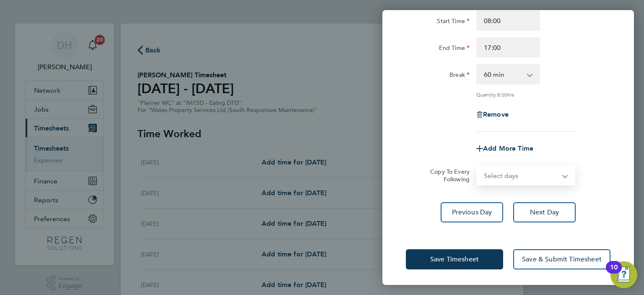 This screenshot has width=644, height=295. What do you see at coordinates (472, 212) in the screenshot?
I see `span: Previous Day` at bounding box center [472, 212].